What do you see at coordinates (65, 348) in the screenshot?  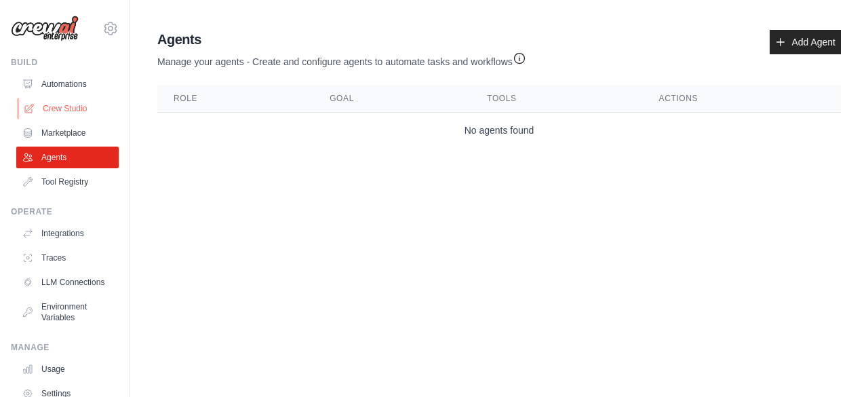 I see `div: Manage` at bounding box center [65, 348].